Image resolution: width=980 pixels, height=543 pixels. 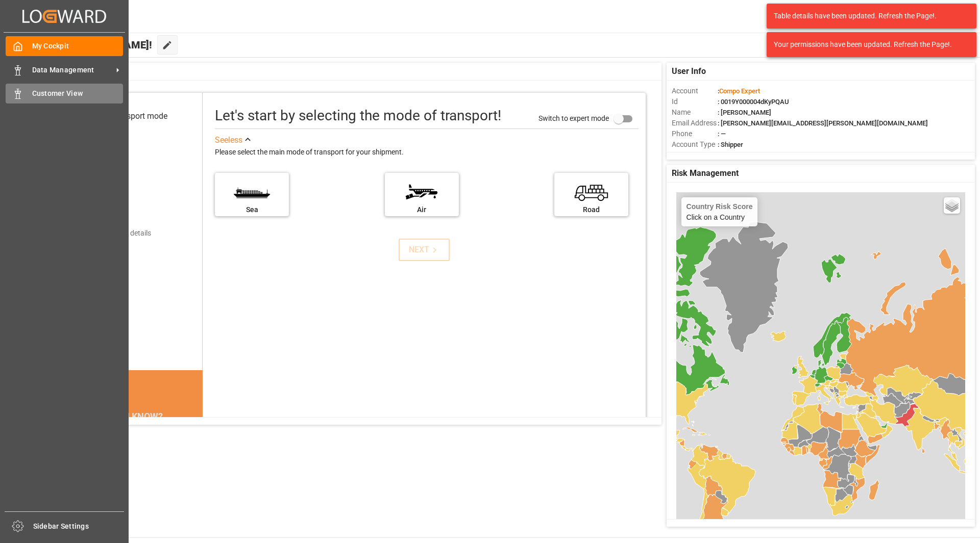 What do you see at coordinates (424, 250) in the screenshot?
I see `button: NEXT` at bounding box center [424, 250].